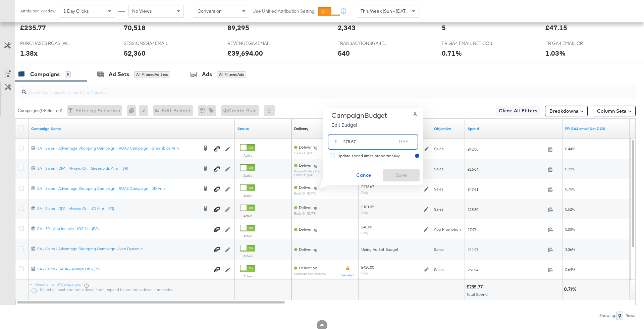 The image size is (644, 329). Describe the element at coordinates (506, 169) in the screenshot. I see `span: £16.04` at that location.